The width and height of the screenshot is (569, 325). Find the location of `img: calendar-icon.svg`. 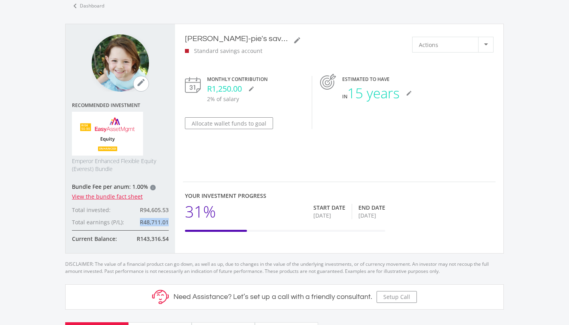

img: calendar-icon.svg is located at coordinates (193, 85).